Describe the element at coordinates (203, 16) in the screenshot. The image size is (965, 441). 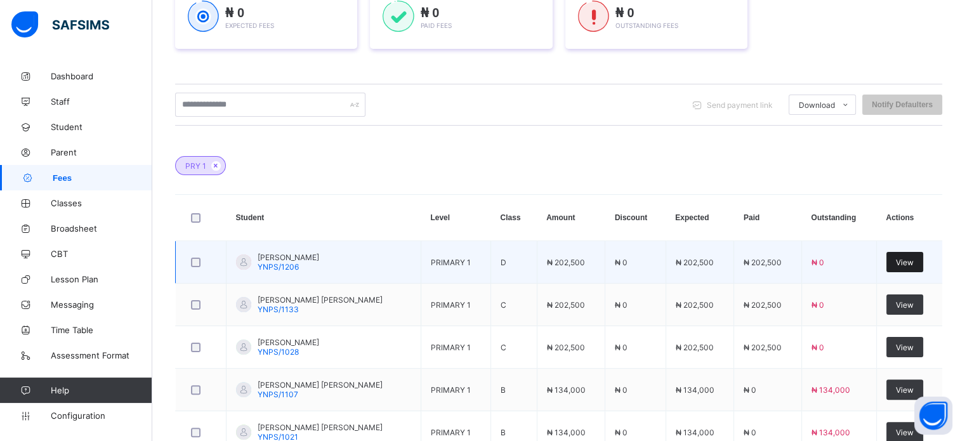
I see `img: expected-1.03dd87d44185fb6c27cc9b2570c10499.svg` at that location.